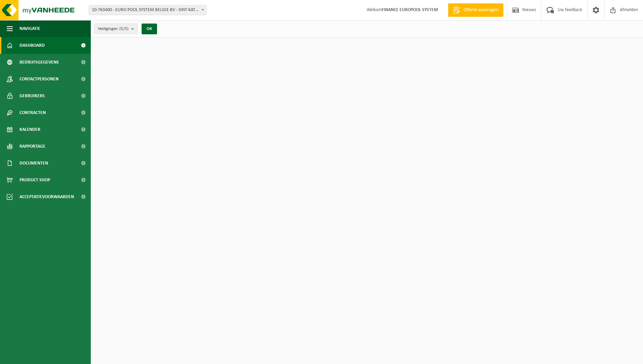  Describe the element at coordinates (47, 196) in the screenshot. I see `span: Acceptatievoorwaarden` at that location.